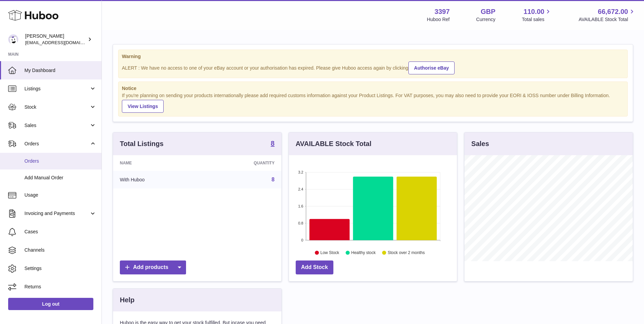  What do you see at coordinates (442, 12) in the screenshot?
I see `strong: 3397` at bounding box center [442, 12].